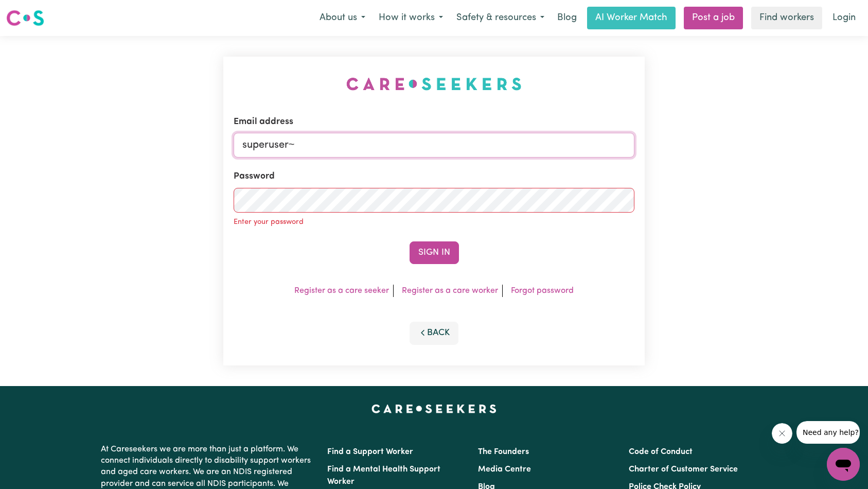 This screenshot has width=868, height=489. I want to click on p: Enter your password, so click(269, 223).